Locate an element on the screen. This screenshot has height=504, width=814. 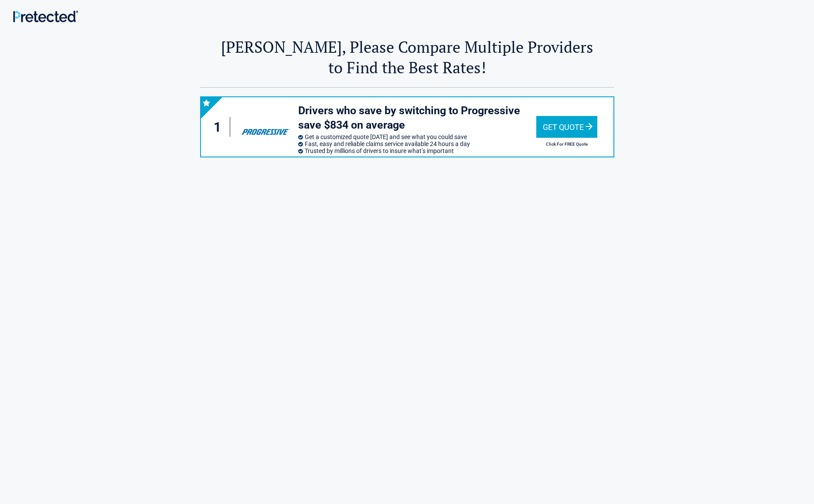
li: Trusted by millions of drivers to insure what’s important is located at coordinates (417, 151).